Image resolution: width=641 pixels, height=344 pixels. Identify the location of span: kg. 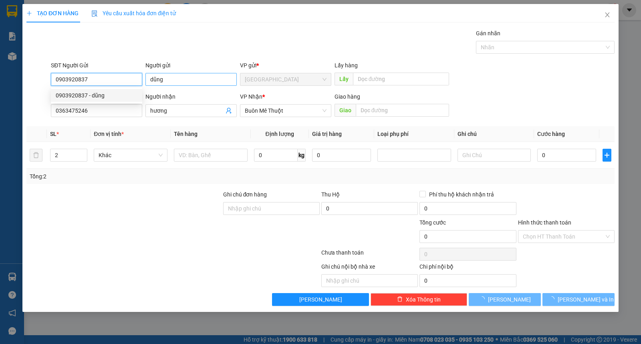
(302, 155).